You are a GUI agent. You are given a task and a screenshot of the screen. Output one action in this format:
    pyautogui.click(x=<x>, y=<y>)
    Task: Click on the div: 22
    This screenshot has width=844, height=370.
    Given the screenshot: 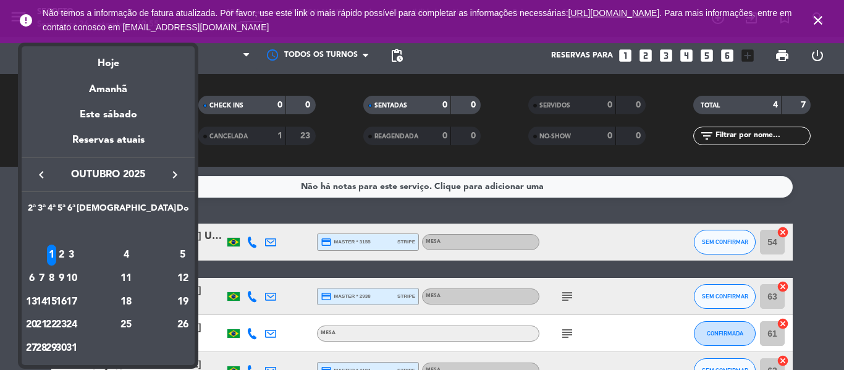 What is the action you would take?
    pyautogui.click(x=51, y=325)
    